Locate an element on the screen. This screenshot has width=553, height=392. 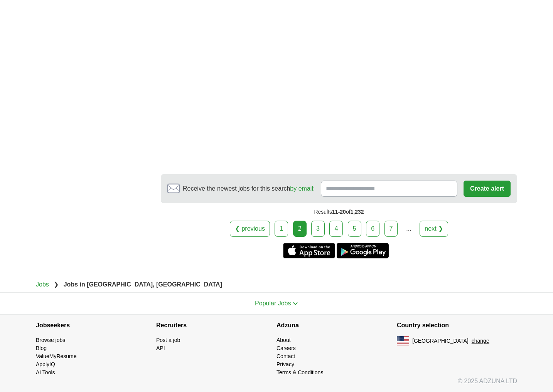
a: Jobs is located at coordinates (42, 284).